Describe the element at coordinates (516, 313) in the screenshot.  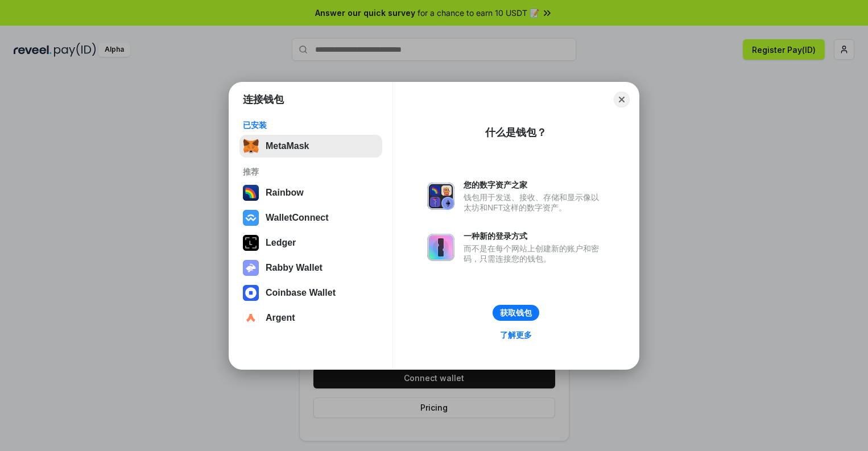
I see `button: 获取钱包` at that location.